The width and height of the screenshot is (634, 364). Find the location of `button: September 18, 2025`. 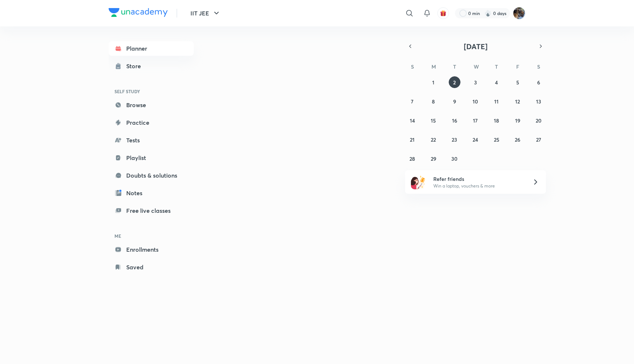

button: September 18, 2025 is located at coordinates (497, 120).